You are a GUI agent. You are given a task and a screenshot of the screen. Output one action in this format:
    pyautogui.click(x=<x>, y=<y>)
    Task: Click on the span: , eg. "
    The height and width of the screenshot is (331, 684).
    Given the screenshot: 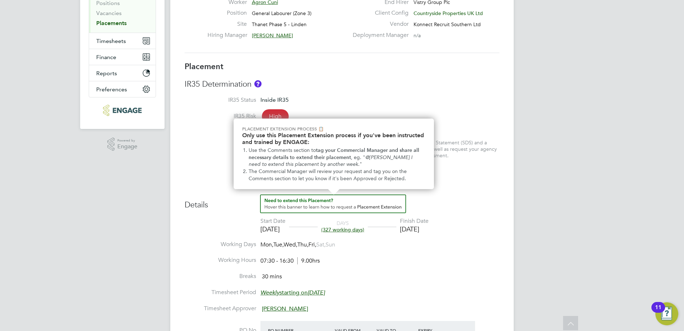 What is the action you would take?
    pyautogui.click(x=358, y=157)
    